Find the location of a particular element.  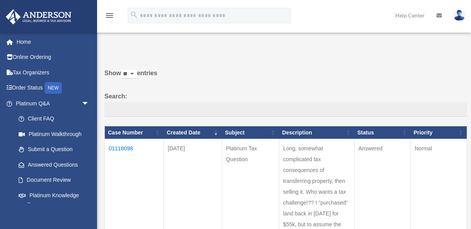

img: User Pic is located at coordinates (459, 15).